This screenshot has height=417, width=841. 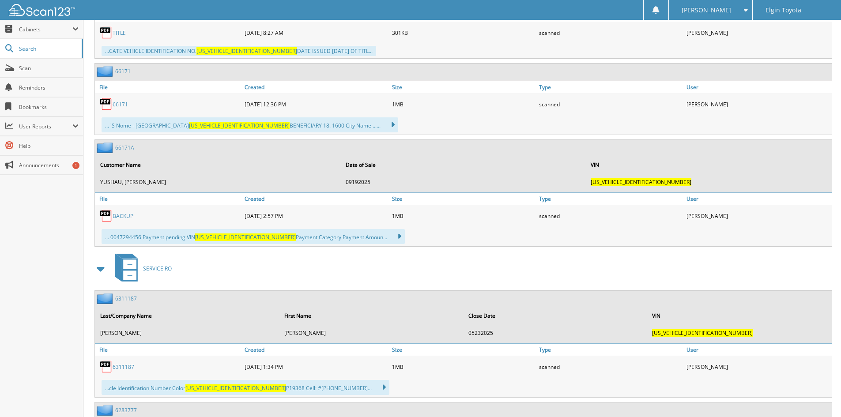 What do you see at coordinates (253, 237) in the screenshot?
I see `div: ... 0047294456 Payment pending VIN Payment Category Payment Amoun...` at bounding box center [253, 237].